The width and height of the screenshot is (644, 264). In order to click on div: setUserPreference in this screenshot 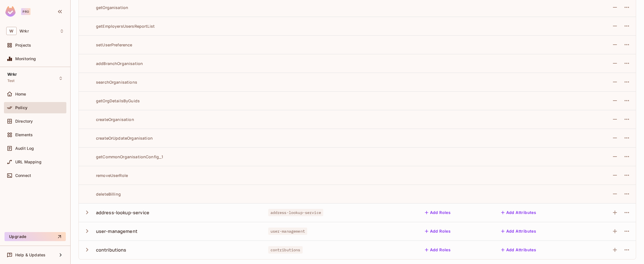, I will do `click(108, 45)`.